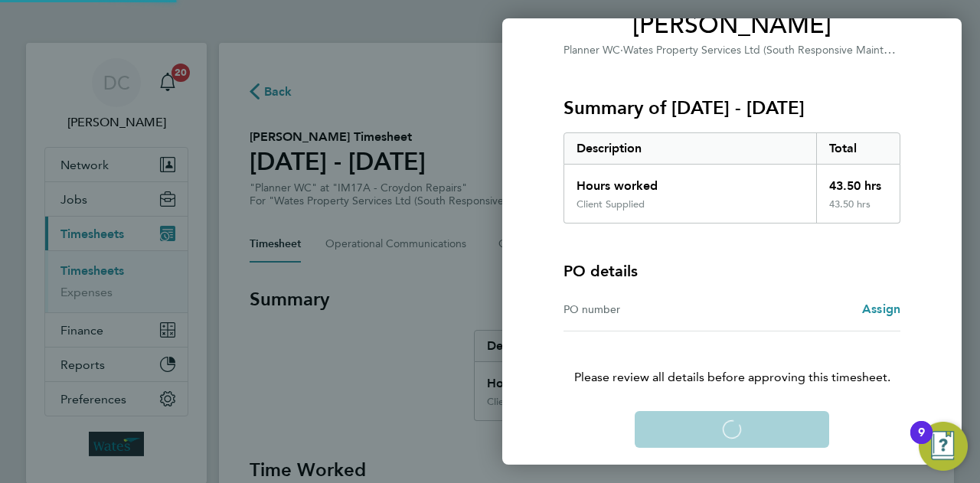 Image resolution: width=980 pixels, height=483 pixels. I want to click on h4: PO details, so click(600, 271).